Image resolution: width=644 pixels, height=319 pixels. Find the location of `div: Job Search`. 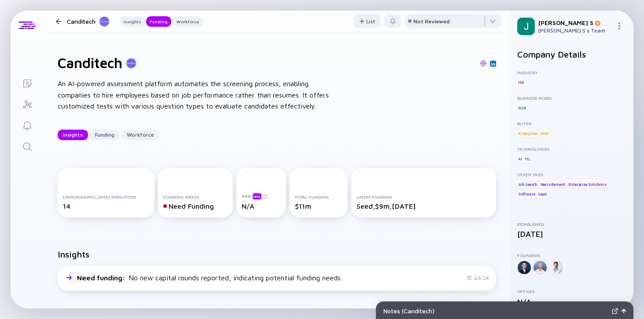

div: Job Search is located at coordinates (528, 184).